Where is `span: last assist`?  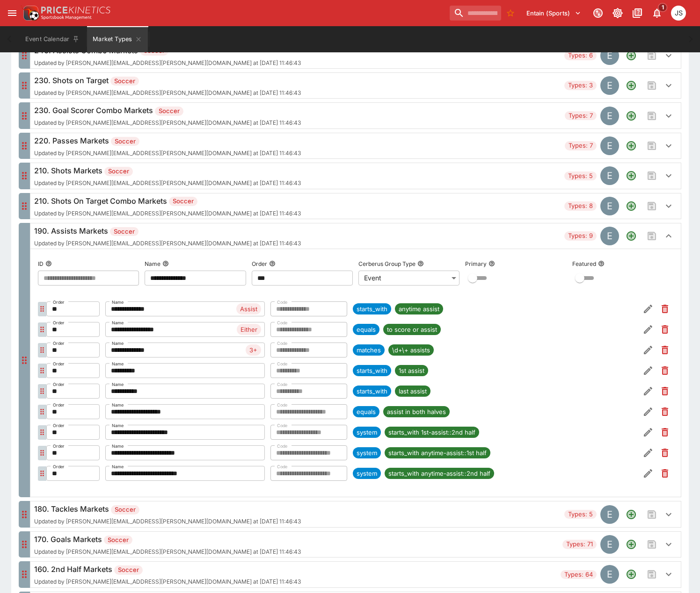 span: last assist is located at coordinates (413, 391).